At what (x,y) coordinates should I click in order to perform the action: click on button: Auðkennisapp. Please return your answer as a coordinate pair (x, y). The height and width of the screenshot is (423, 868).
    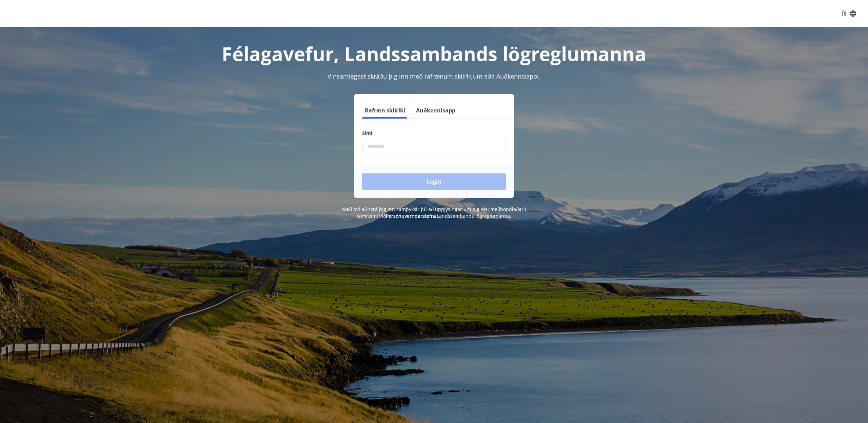
    Looking at the image, I should click on (436, 111).